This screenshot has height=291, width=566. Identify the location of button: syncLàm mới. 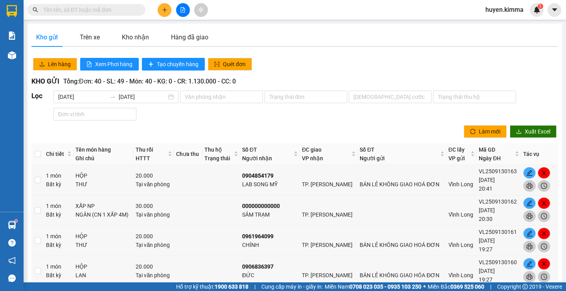
(485, 131).